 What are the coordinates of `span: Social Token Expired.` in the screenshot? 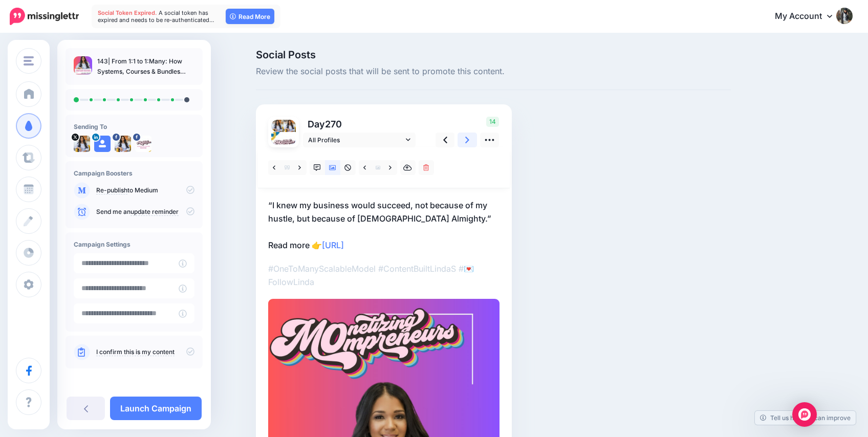 It's located at (128, 13).